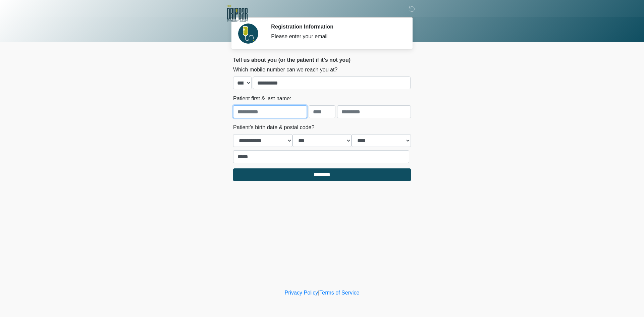 The image size is (644, 317). Describe the element at coordinates (322, 60) in the screenshot. I see `h2: Tell us about you (or the patient if it's not you)` at that location.